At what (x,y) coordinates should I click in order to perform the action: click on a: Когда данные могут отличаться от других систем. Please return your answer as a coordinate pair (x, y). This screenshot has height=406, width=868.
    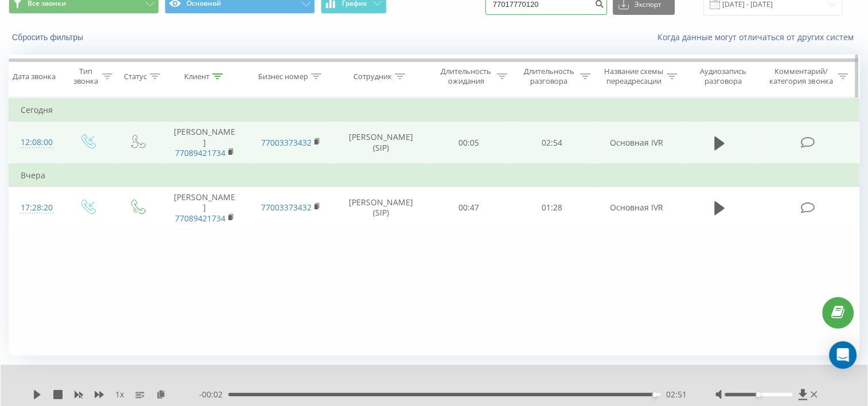
    Looking at the image, I should click on (759, 37).